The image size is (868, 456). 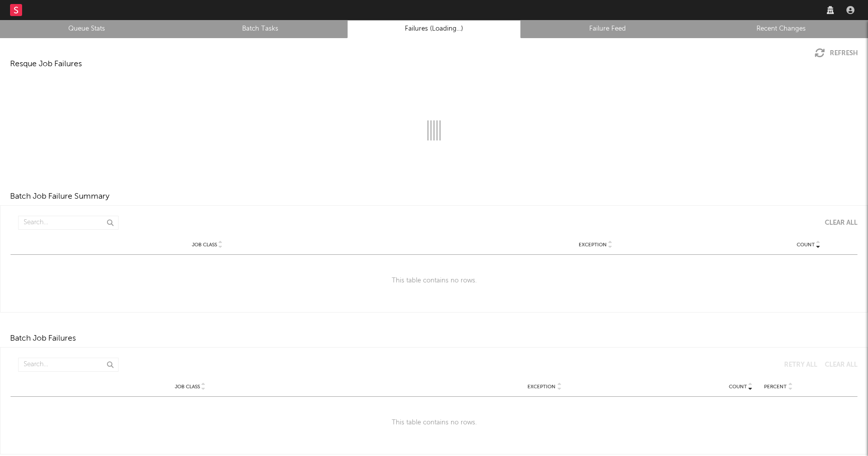 I want to click on div: Batch Job Failure Summary, so click(x=59, y=197).